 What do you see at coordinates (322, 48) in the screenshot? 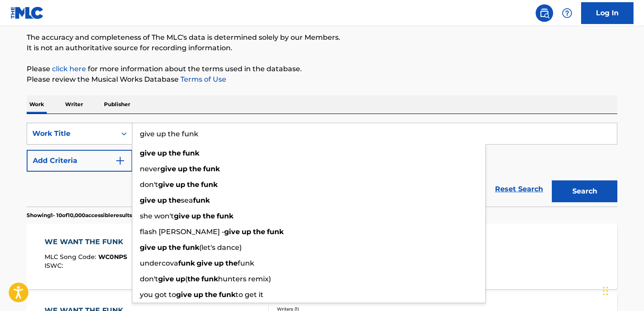
I see `p: It is not an authoritative source for recording information.` at bounding box center [322, 48].